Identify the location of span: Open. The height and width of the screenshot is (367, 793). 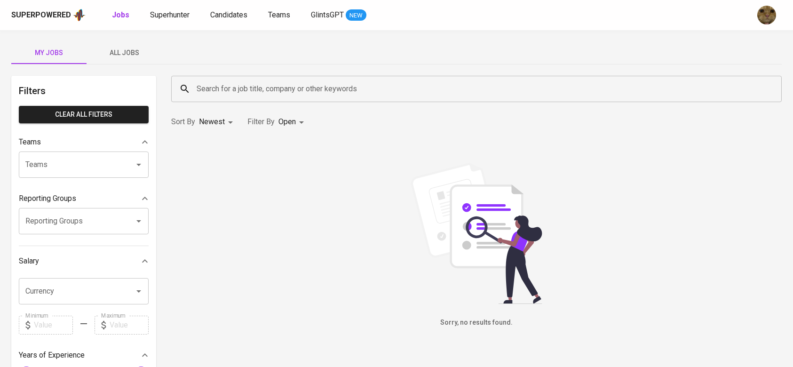
(287, 121).